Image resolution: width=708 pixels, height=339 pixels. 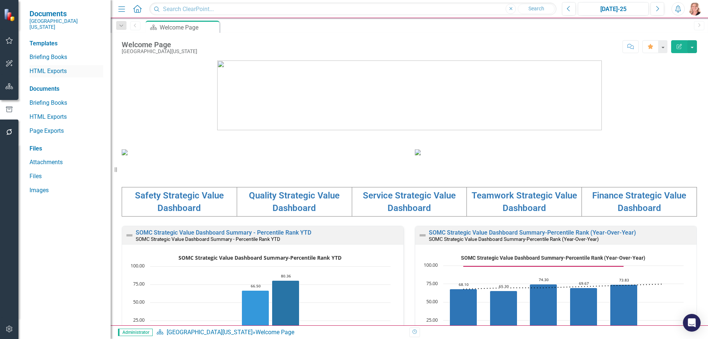 I want to click on text: SOMC Strategic Value Dashboard Summary-Percentile Rank YTD, so click(x=260, y=257).